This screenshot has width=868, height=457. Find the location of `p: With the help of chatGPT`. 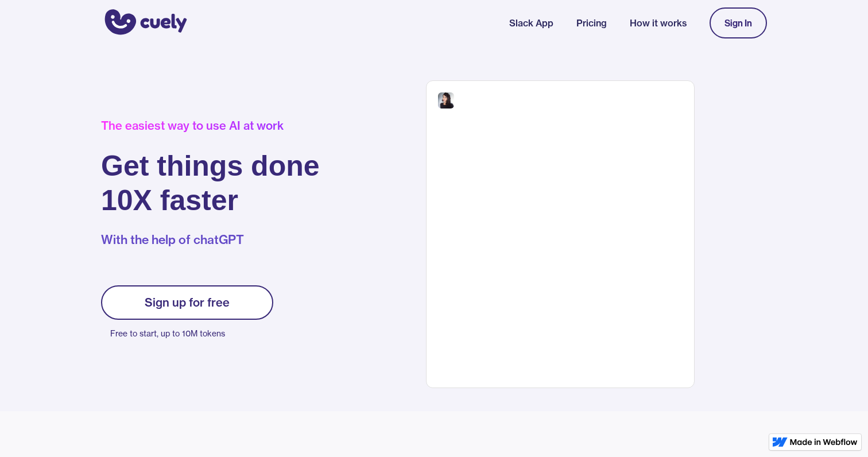

p: With the help of chatGPT is located at coordinates (211, 240).